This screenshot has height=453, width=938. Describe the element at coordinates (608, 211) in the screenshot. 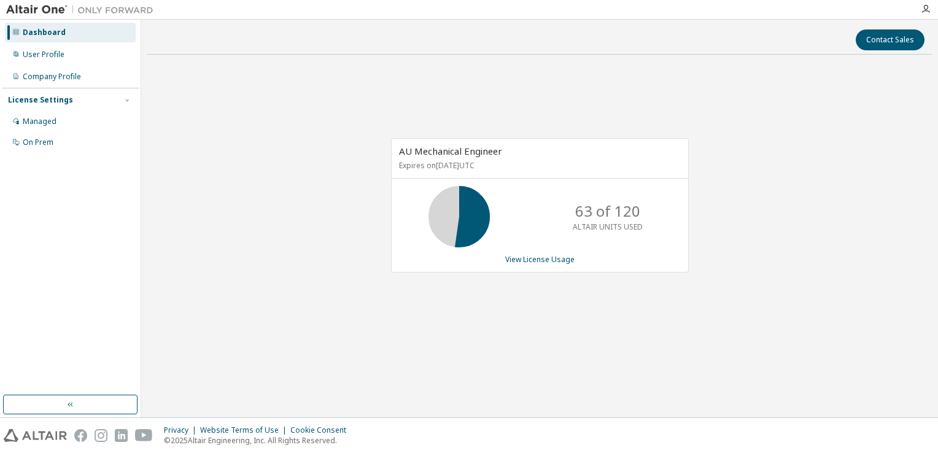

I see `p: 63 of 120` at that location.